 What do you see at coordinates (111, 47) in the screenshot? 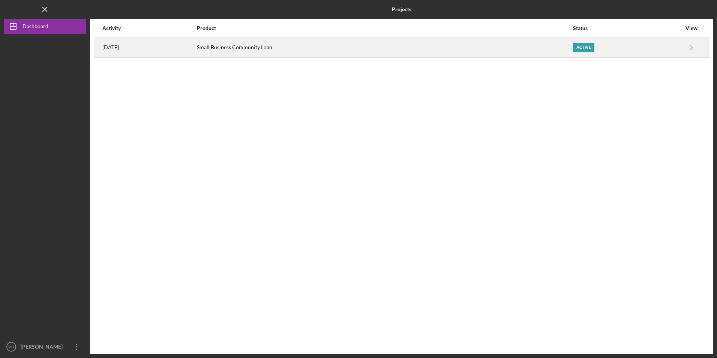
I see `time: 2025-09-23 17:16` at bounding box center [111, 47].